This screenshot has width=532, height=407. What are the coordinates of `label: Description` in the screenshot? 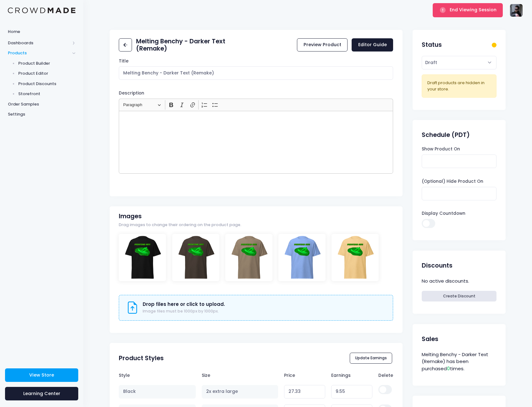 It's located at (131, 93).